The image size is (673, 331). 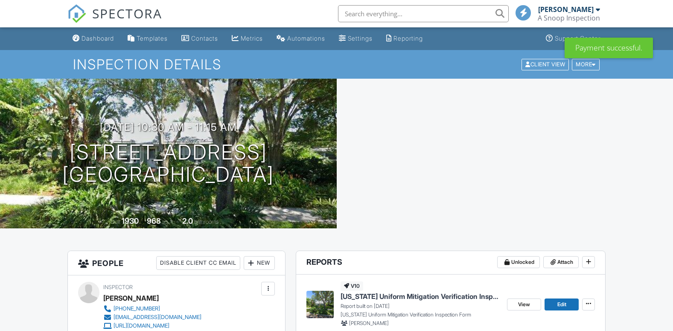 I want to click on div: Reporting, so click(x=408, y=38).